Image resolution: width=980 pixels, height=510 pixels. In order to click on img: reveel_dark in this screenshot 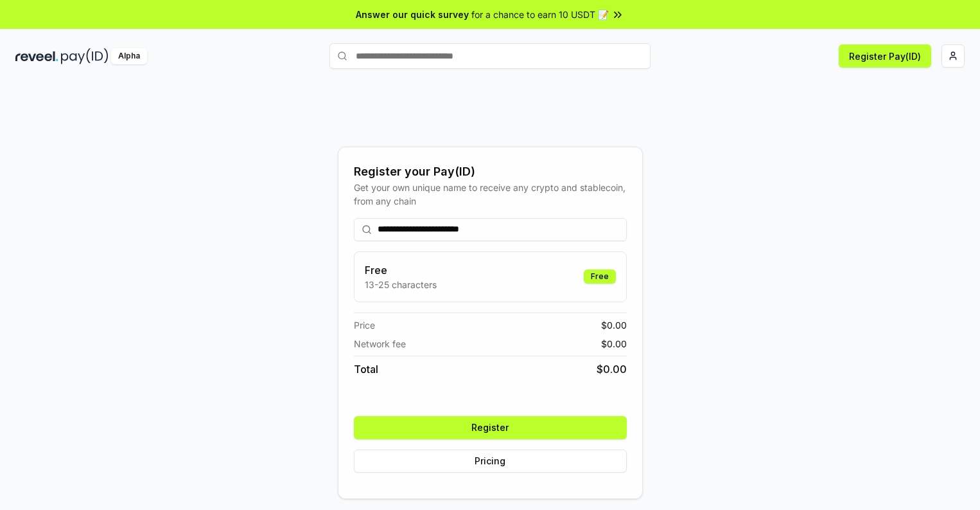, I will do `click(37, 56)`.